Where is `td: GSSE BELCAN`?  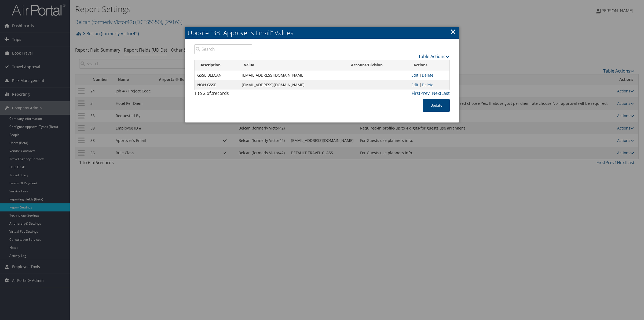 td: GSSE BELCAN is located at coordinates (217, 75).